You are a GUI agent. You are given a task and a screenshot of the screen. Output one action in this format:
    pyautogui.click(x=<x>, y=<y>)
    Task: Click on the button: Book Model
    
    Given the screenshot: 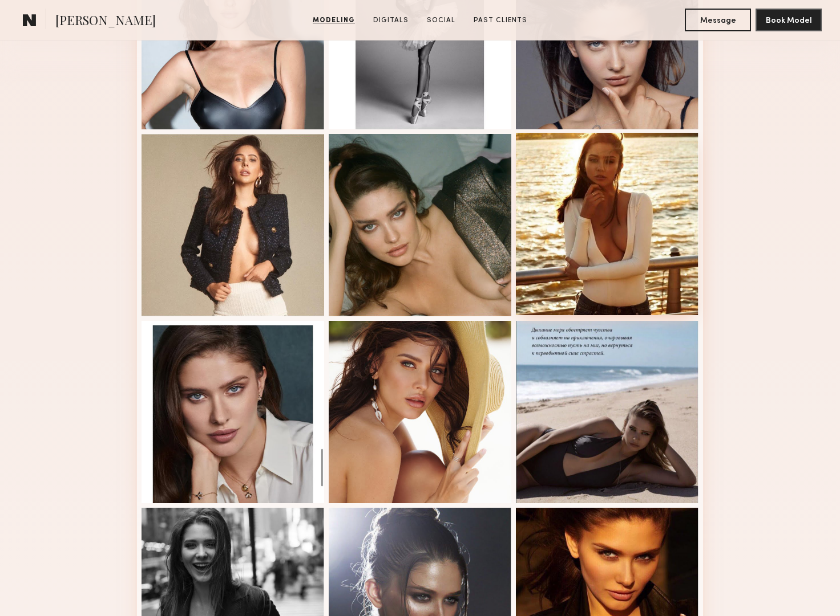 What is the action you would take?
    pyautogui.click(x=789, y=20)
    